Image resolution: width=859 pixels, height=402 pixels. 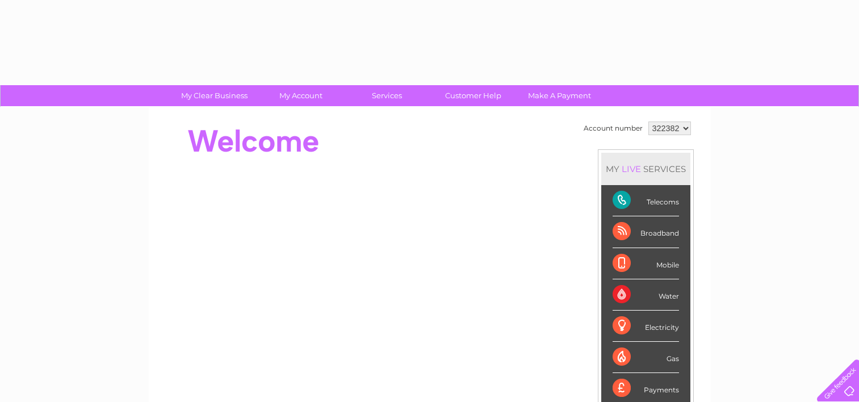 What do you see at coordinates (300, 95) in the screenshot?
I see `a: My Account` at bounding box center [300, 95].